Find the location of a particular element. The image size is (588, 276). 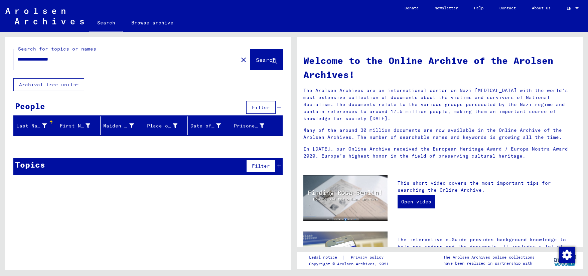

p: Many of the around 30 million documents are now available in the Online Archive of the Arolsen Ar... is located at coordinates (440, 134).